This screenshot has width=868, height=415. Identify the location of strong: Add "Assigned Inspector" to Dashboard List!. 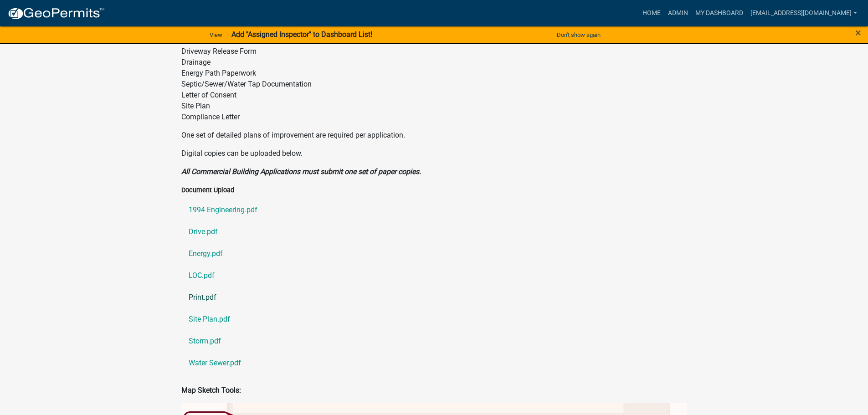
(302, 34).